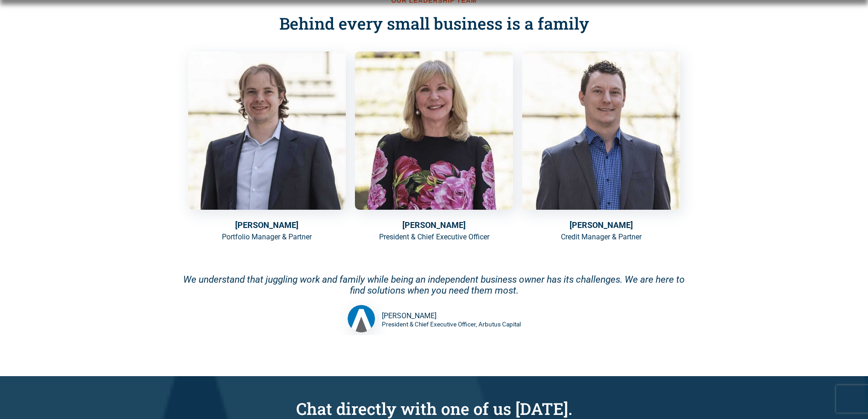  I want to click on div: We understand that juggling work and family while being an independent business owner has its cha..., so click(434, 285).